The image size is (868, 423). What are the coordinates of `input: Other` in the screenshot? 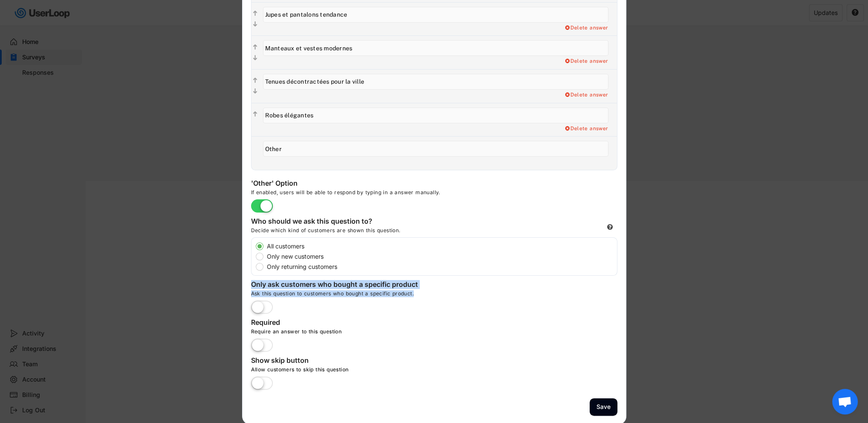 It's located at (435, 148).